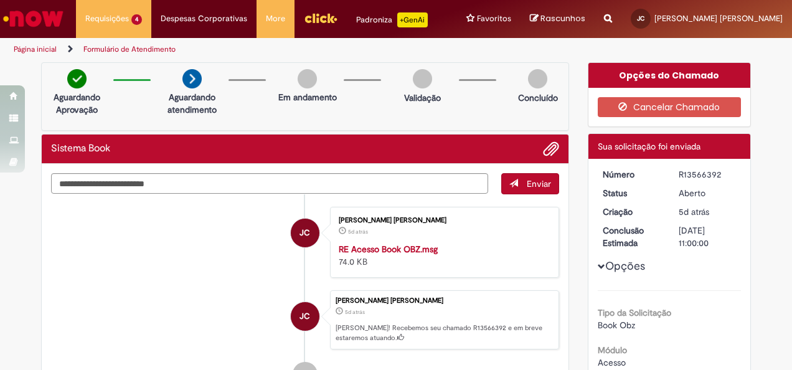 Image resolution: width=792 pixels, height=370 pixels. I want to click on button: Adicionar anexos, so click(551, 149).